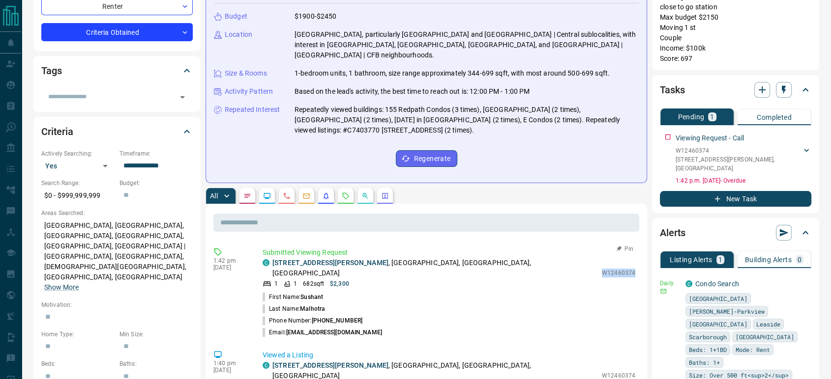 Image resolution: width=831 pixels, height=379 pixels. Describe the element at coordinates (312, 309) in the screenshot. I see `span: Malhotra` at that location.